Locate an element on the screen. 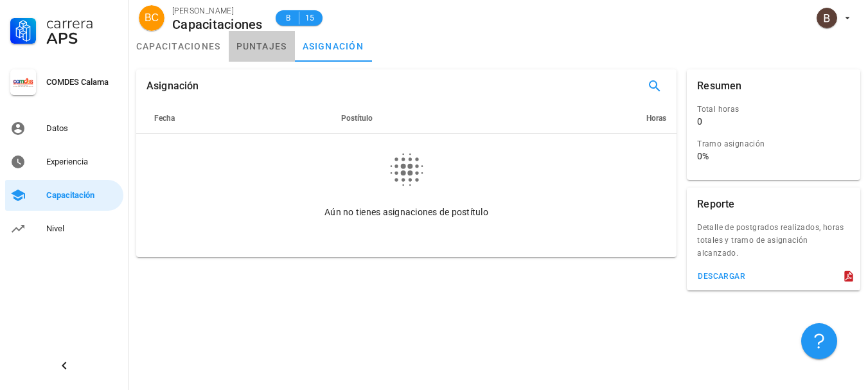 The image size is (868, 390). div: Nivel is located at coordinates (83, 229).